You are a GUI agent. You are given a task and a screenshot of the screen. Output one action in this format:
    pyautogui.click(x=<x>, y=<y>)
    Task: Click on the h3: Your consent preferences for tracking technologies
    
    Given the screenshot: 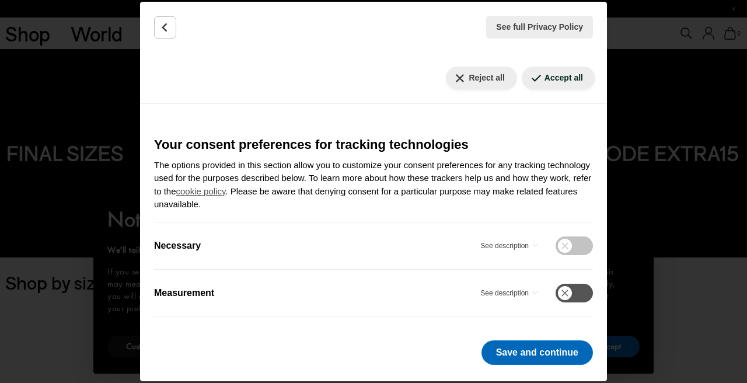 What is the action you would take?
    pyautogui.click(x=374, y=144)
    